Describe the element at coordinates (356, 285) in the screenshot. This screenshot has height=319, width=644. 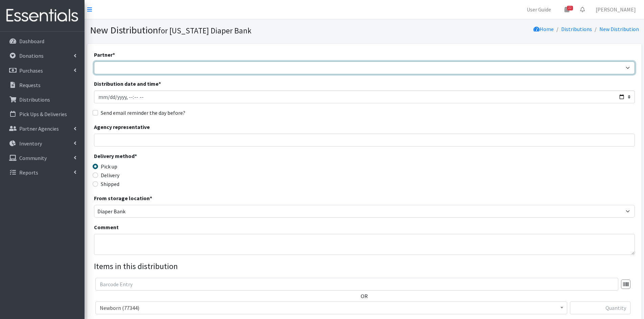
I see `input: Barcode Entry` at that location.